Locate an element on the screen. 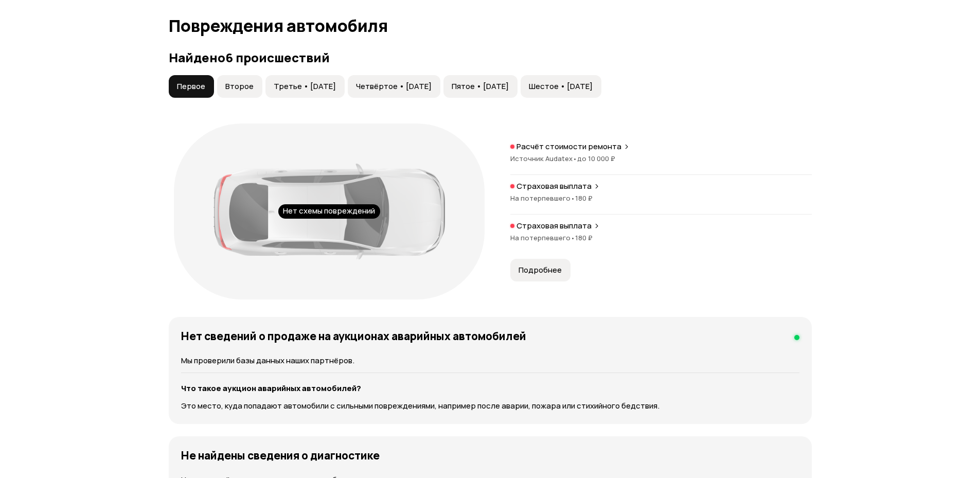  p: Это место, куда попадают автомобили с сильными повреждениями, например после аварии, пожара или с... is located at coordinates (490, 405).